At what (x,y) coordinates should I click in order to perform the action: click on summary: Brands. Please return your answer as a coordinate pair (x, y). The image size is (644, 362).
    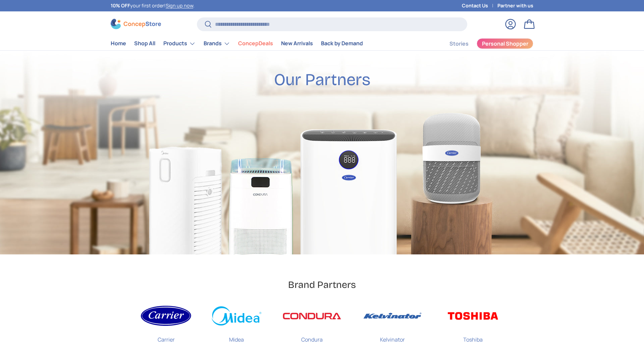
    Looking at the image, I should click on (217, 43).